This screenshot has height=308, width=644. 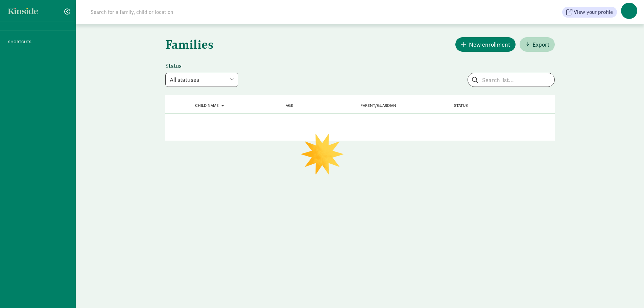 What do you see at coordinates (379, 105) in the screenshot?
I see `span: Parent/Guardian` at bounding box center [379, 105].